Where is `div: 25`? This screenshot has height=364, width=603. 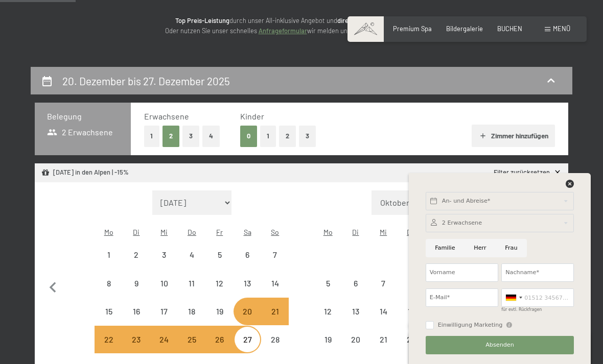 div: 25 is located at coordinates (192, 348).